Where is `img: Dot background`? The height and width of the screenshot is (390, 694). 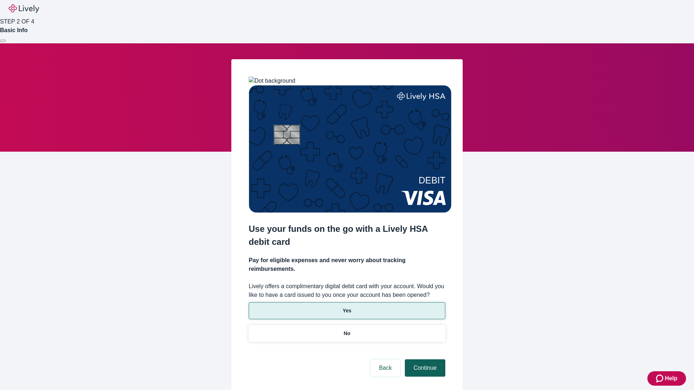 img: Dot background is located at coordinates (272, 81).